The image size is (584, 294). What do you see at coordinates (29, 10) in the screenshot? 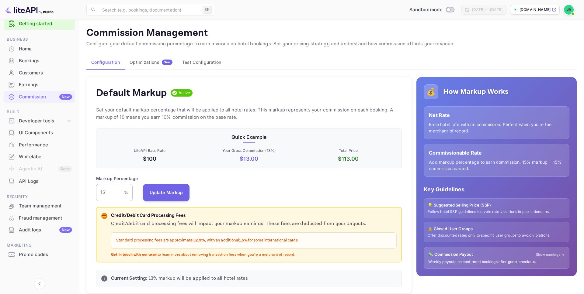
I see `img: LiteAPI logo` at bounding box center [29, 10].